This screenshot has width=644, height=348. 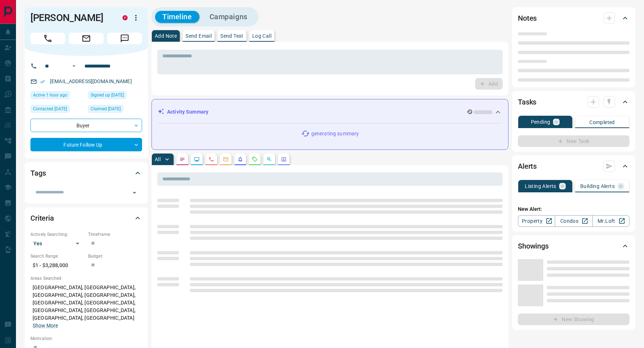 I want to click on p: Send Email, so click(x=199, y=36).